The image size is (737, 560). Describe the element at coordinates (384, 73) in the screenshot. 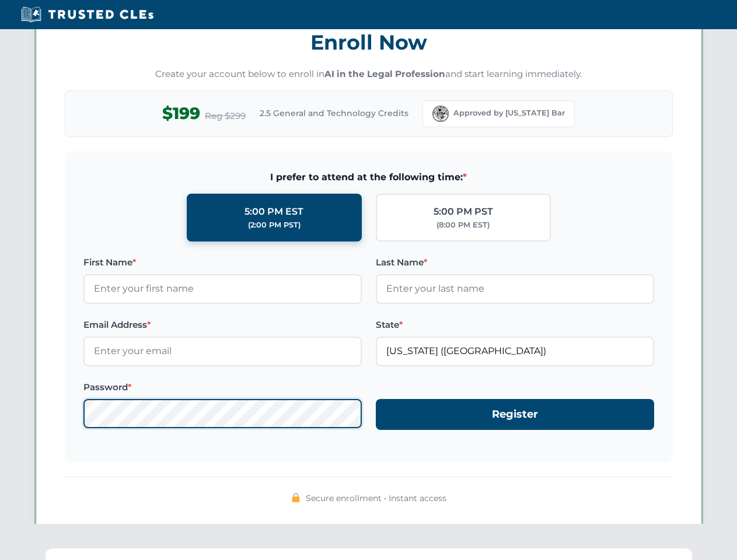

I see `strong: AI in the Legal Profession` at that location.